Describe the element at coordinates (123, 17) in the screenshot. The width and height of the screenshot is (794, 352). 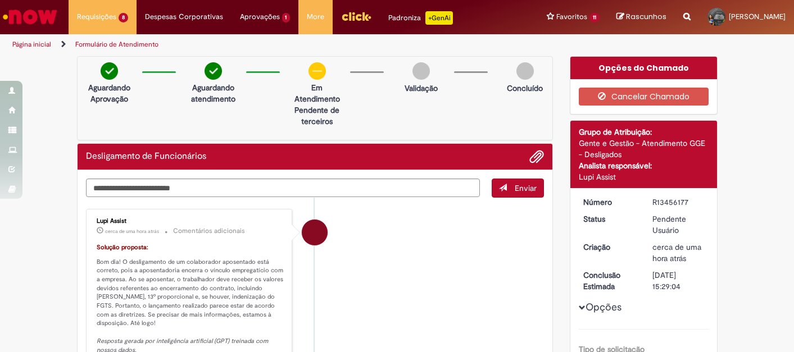
I see `span: 8` at that location.